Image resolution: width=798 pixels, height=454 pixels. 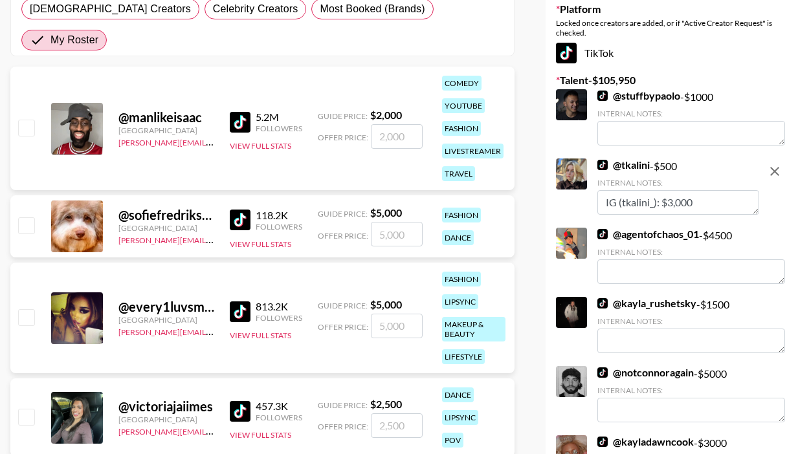 I want to click on div: @ manlikeisaac, so click(x=166, y=117).